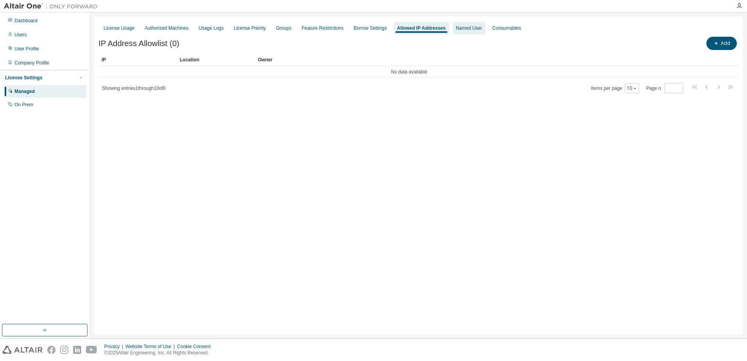  Describe the element at coordinates (137, 60) in the screenshot. I see `div: IP` at that location.